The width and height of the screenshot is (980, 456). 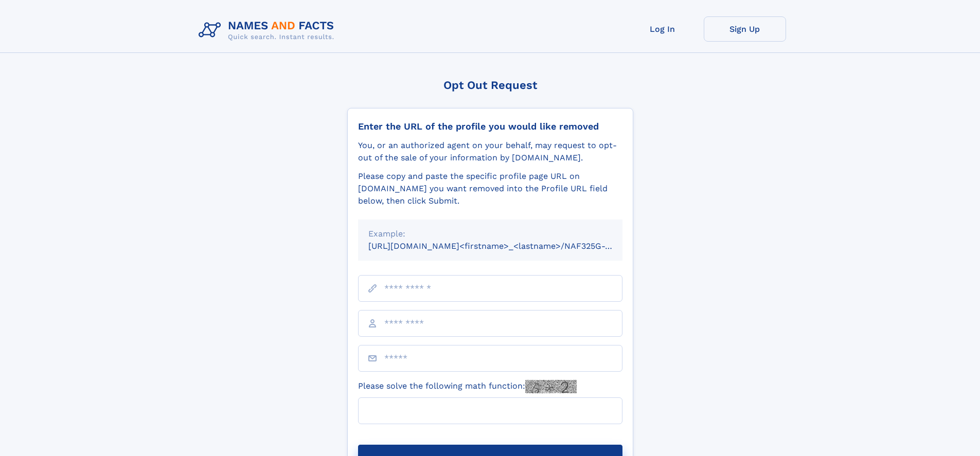 I want to click on a: Sign Up, so click(x=745, y=29).